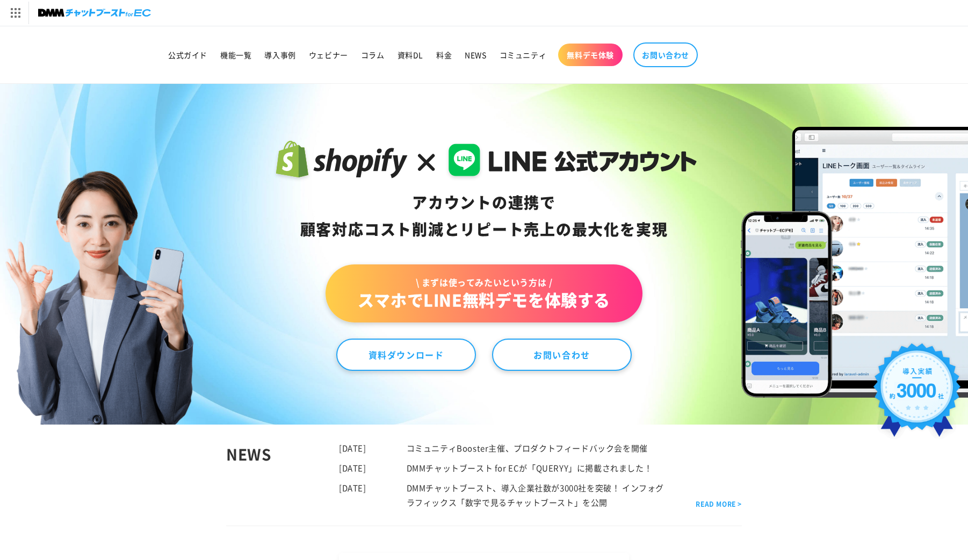  I want to click on a: 資料ダウンロード, so click(406, 355).